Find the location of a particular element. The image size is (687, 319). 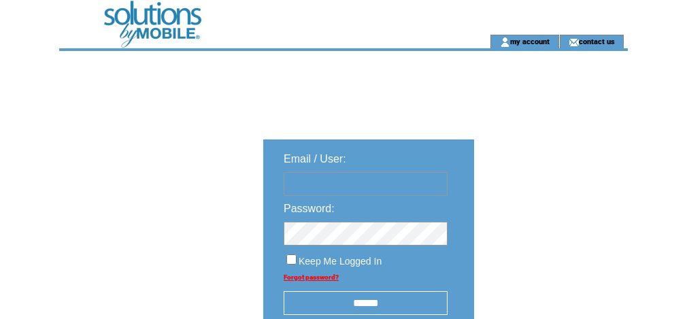

img: contact_us_icon.gif is located at coordinates (574, 42).